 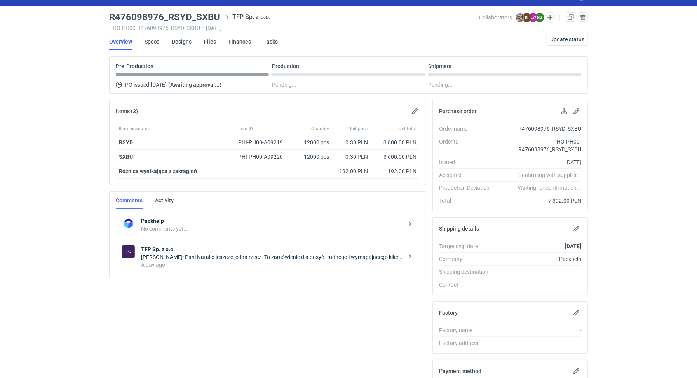 What do you see at coordinates (192, 85) in the screenshot?
I see `div: PO issued` at bounding box center [192, 85].